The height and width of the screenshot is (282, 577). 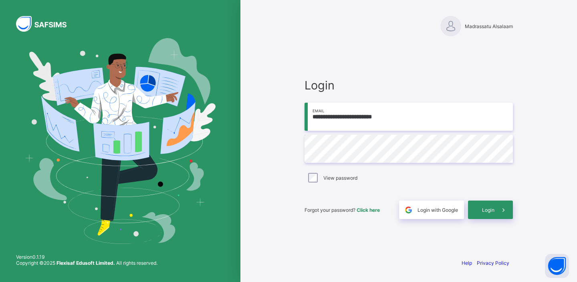 What do you see at coordinates (342, 210) in the screenshot?
I see `span: Forgot your password?` at bounding box center [342, 210].